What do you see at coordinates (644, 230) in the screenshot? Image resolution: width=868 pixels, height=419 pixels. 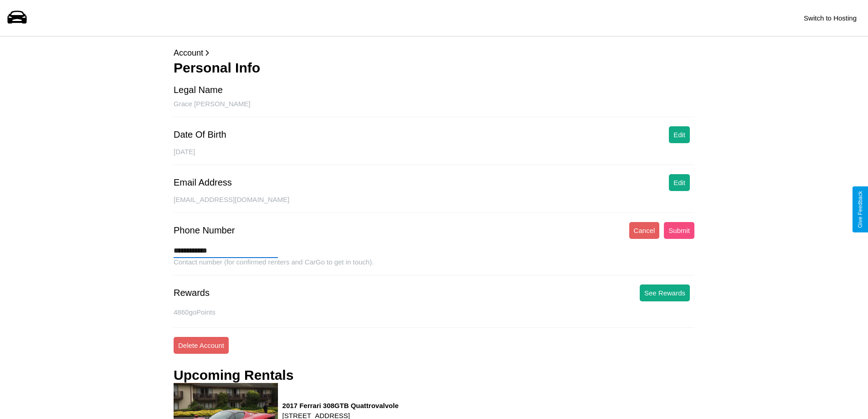 I see `button: Cancel` at bounding box center [644, 230].